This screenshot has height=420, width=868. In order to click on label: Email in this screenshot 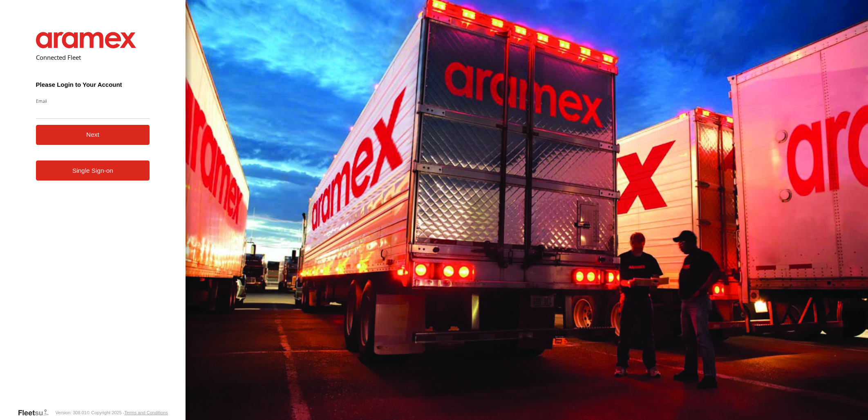, I will do `click(93, 100)`.